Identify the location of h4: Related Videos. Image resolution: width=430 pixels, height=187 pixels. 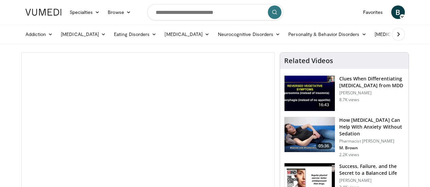
(309, 61).